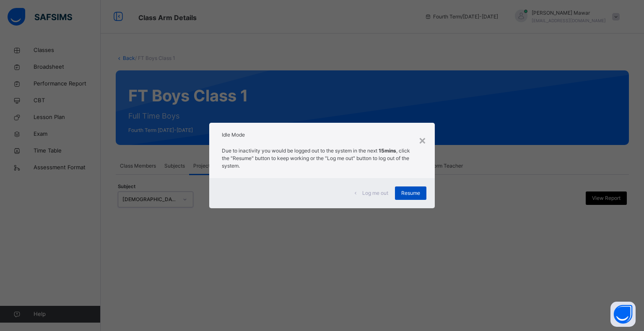  What do you see at coordinates (387, 151) in the screenshot?
I see `strong: 15mins` at bounding box center [387, 151].